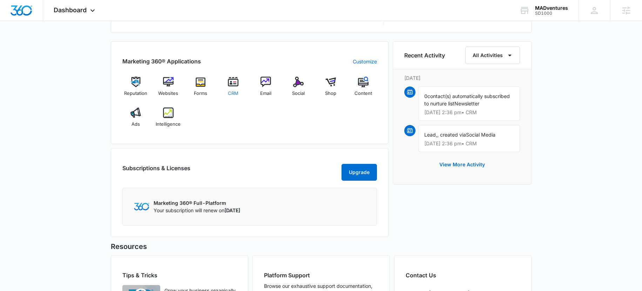 The width and height of the screenshot is (642, 291). I want to click on div: account name, so click(551, 8).